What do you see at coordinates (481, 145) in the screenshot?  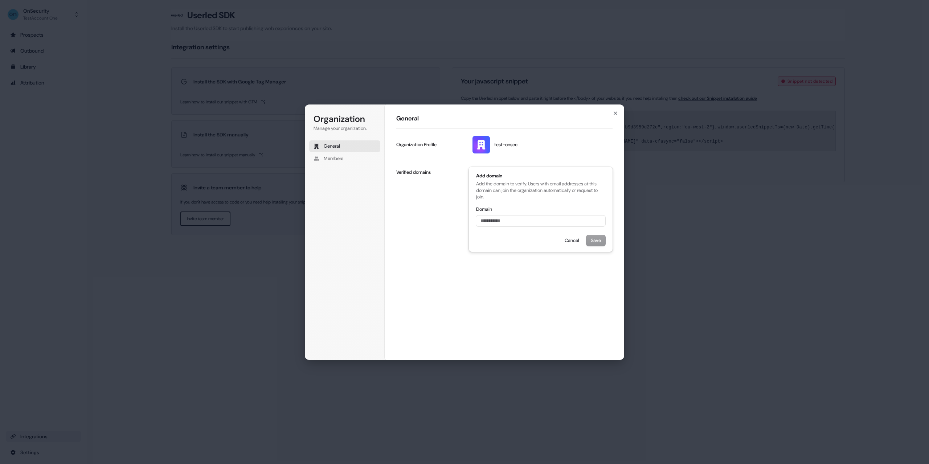 I see `img: test-onsec` at bounding box center [481, 145].